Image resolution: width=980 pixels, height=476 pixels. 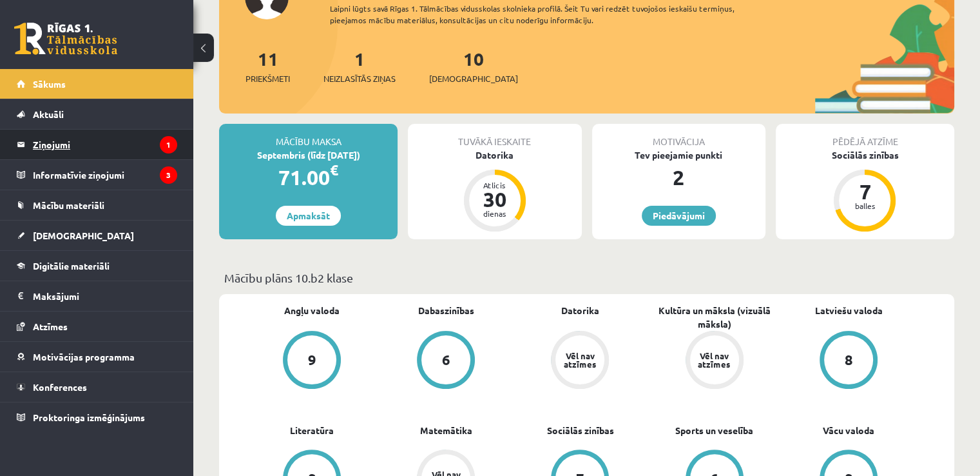 What do you see at coordinates (714, 430) in the screenshot?
I see `a: Sports un veselība` at bounding box center [714, 430].